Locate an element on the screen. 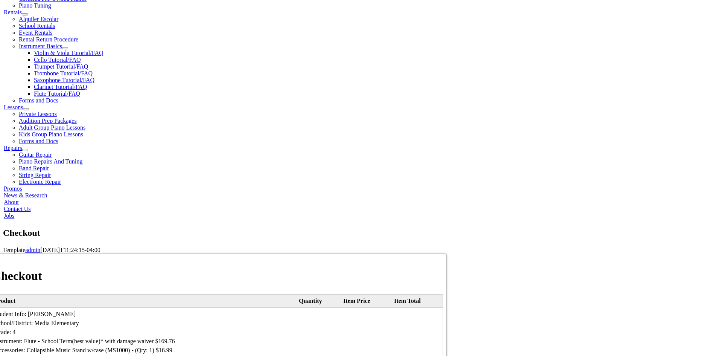  a: News & Research is located at coordinates (26, 195).